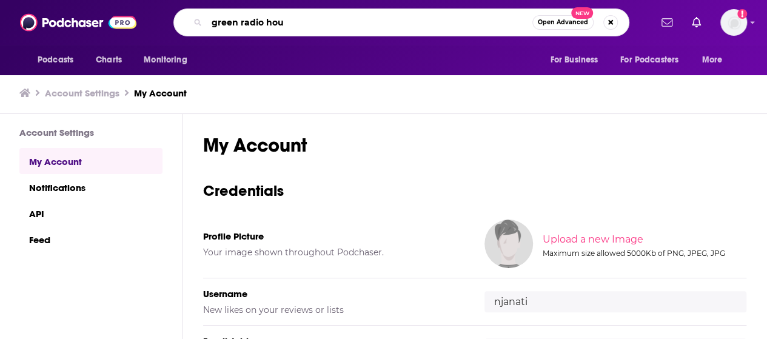  What do you see at coordinates (650, 60) in the screenshot?
I see `span: For Podcasters` at bounding box center [650, 60].